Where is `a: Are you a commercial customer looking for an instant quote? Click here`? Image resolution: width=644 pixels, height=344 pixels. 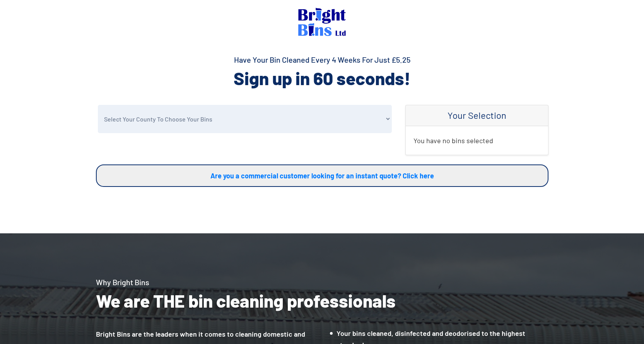 a: Are you a commercial customer looking for an instant quote? Click here is located at coordinates (322, 175).